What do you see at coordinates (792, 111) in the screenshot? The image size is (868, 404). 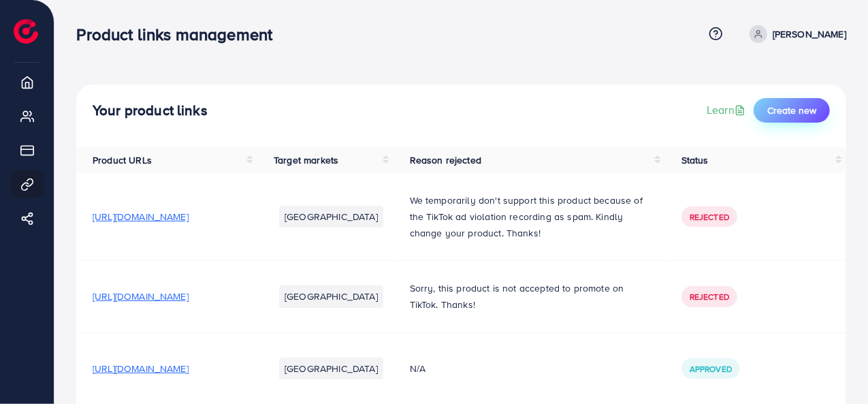 I see `button: Create new` at bounding box center [792, 111].